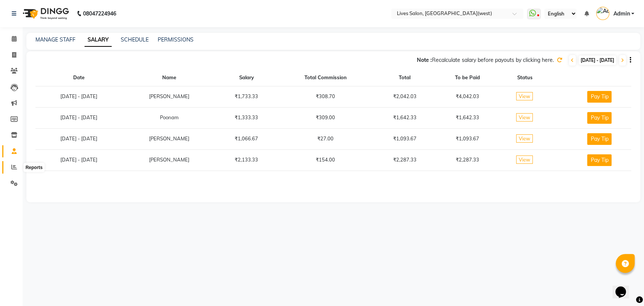  I want to click on a: PERMISSIONS, so click(176, 40).